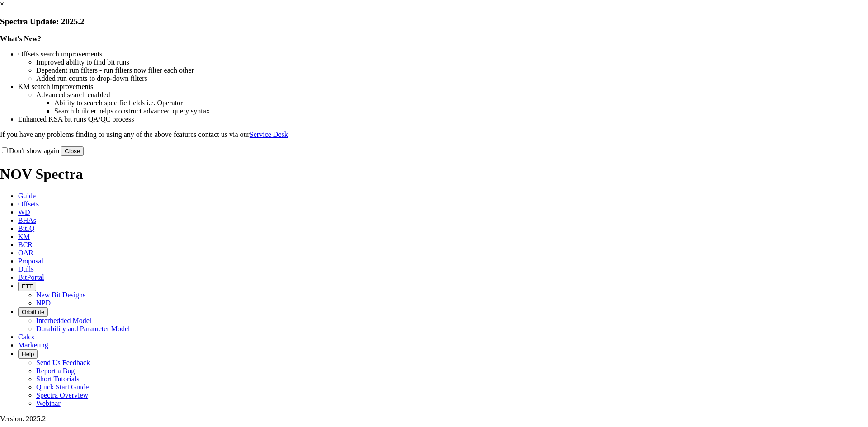  I want to click on li: Enhanced KSA bit runs QA/QC process, so click(443, 119).